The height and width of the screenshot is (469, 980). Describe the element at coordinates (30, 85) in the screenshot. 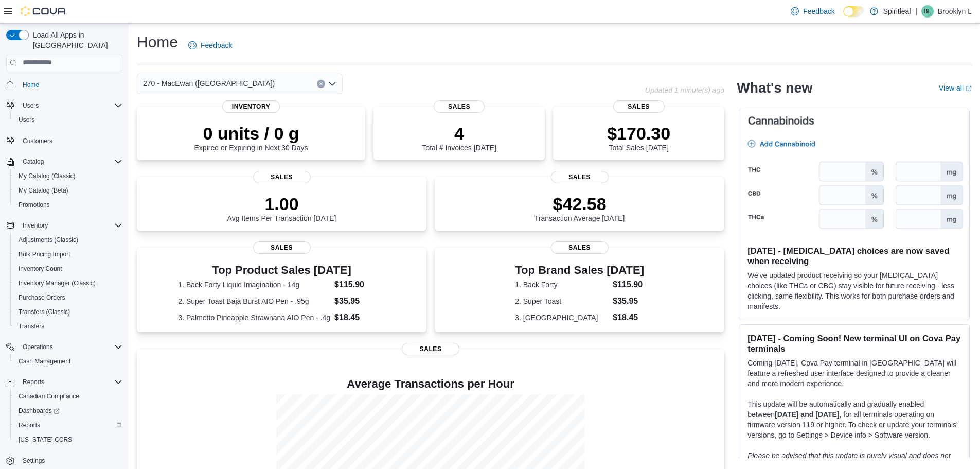

I see `a: Home` at that location.